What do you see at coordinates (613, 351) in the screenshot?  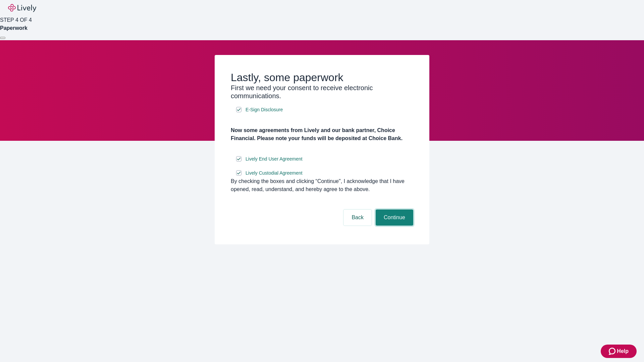 I see `svg: Zendesk support icon` at bounding box center [613, 351].